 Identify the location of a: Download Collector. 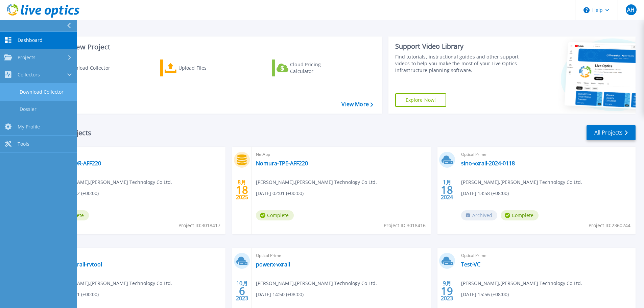
(86, 68).